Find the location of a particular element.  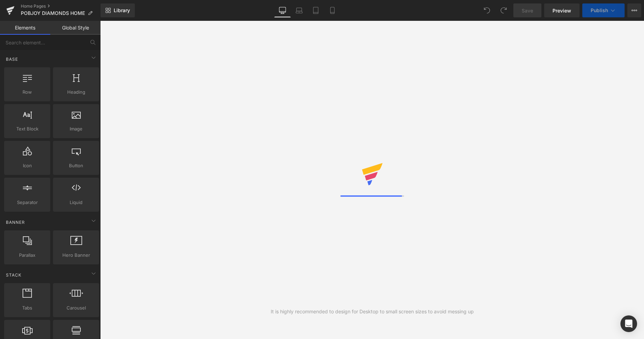

a: Global Style is located at coordinates (75, 28).